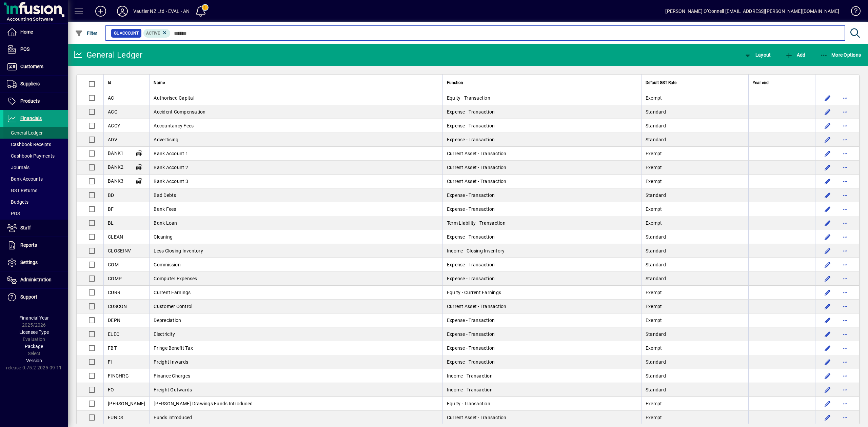 The image size is (868, 427). What do you see at coordinates (13, 213) in the screenshot?
I see `span: POS` at bounding box center [13, 213].